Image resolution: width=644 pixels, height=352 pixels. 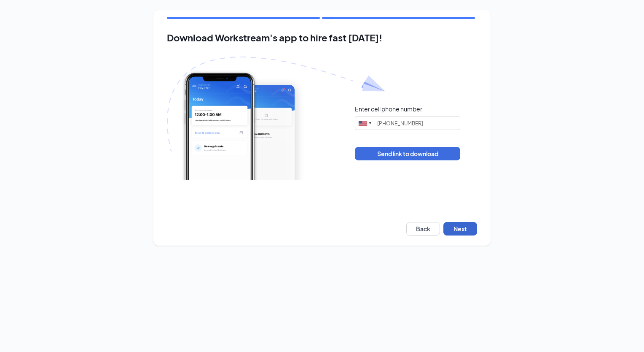 What do you see at coordinates (423, 229) in the screenshot?
I see `button: Back` at bounding box center [423, 229].